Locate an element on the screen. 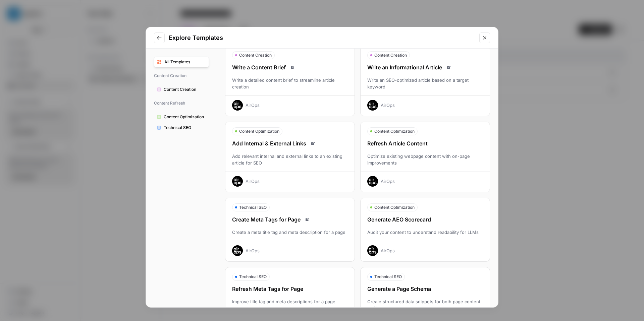 This screenshot has height=321, width=644. button: Content CreationWrite an Informational ArticleRead docsWrite an SEO-optimized article based on a ... is located at coordinates (425, 81).